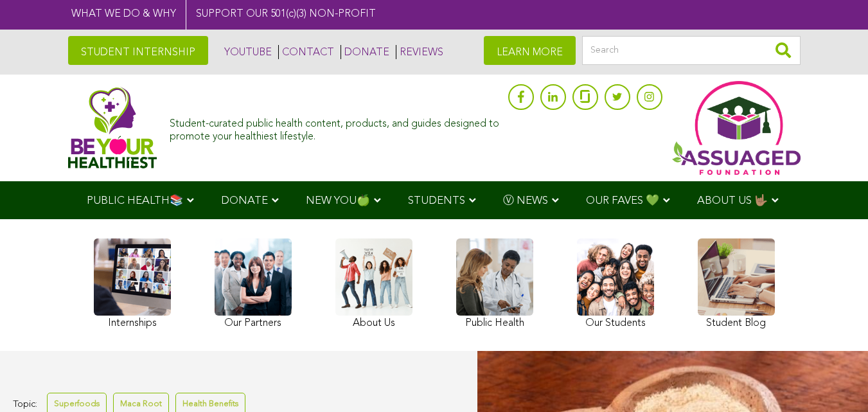  What do you see at coordinates (419, 52) in the screenshot?
I see `a: REVIEWS` at bounding box center [419, 52].